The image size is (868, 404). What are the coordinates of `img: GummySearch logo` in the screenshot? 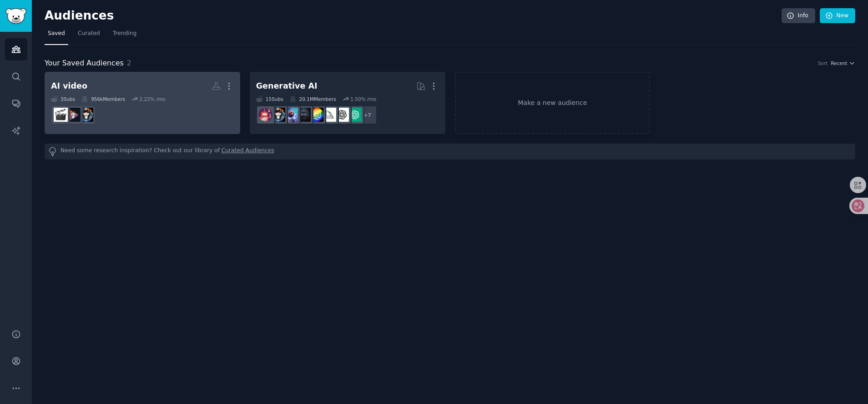 It's located at (16, 16).